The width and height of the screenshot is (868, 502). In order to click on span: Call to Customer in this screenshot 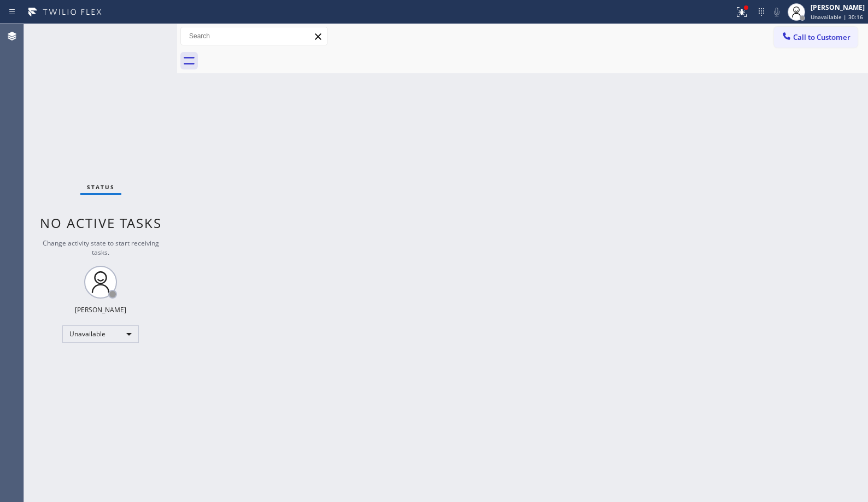, I will do `click(822, 38)`.